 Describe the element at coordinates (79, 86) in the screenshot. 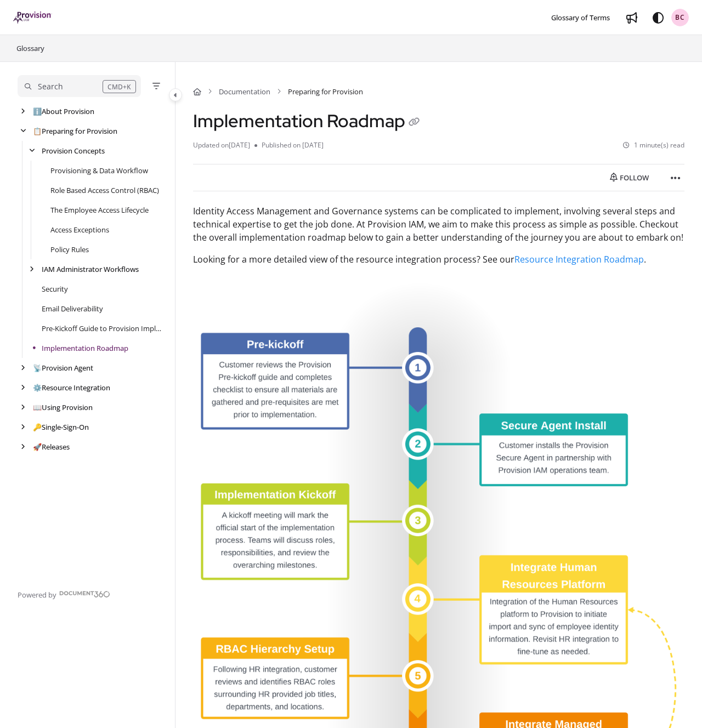

I see `button: Search` at that location.